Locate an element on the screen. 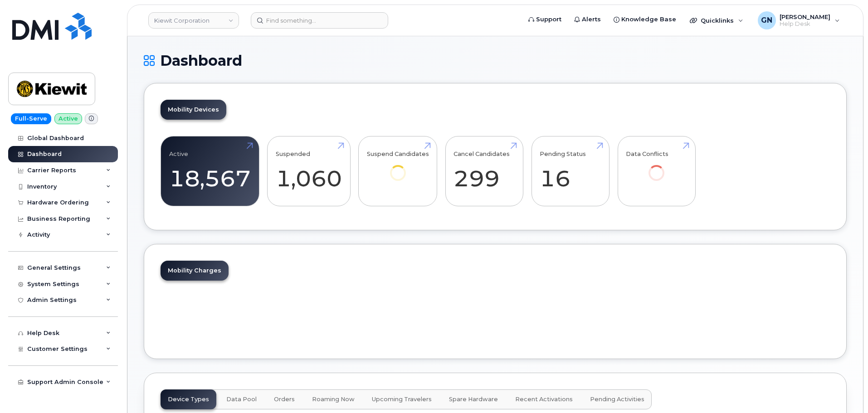  a: Mobility Devices is located at coordinates (193, 110).